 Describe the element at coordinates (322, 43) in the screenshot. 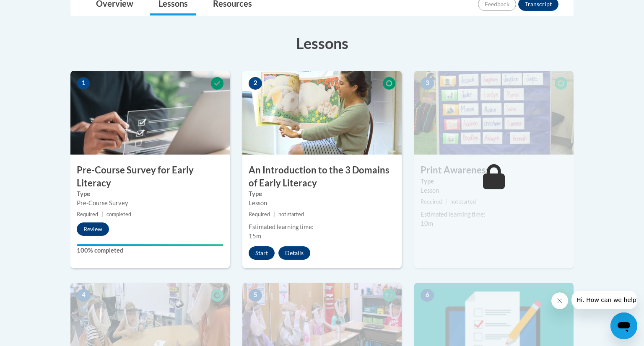

I see `h3: Lessons` at that location.